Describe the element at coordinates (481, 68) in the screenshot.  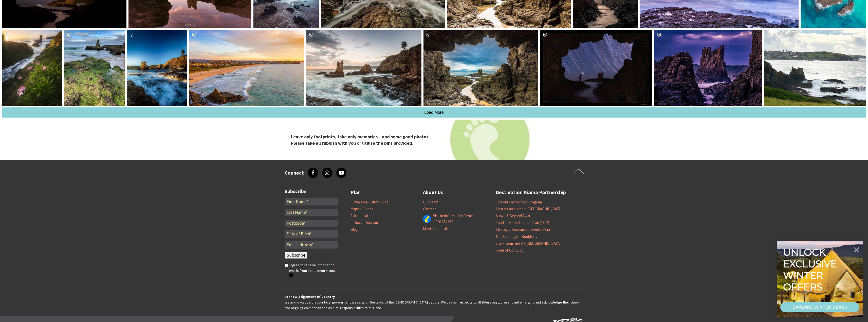
I see `button: image gallery, click to learn more about photo: A window to the world. Inside the cave at Cathedr...` at that location.